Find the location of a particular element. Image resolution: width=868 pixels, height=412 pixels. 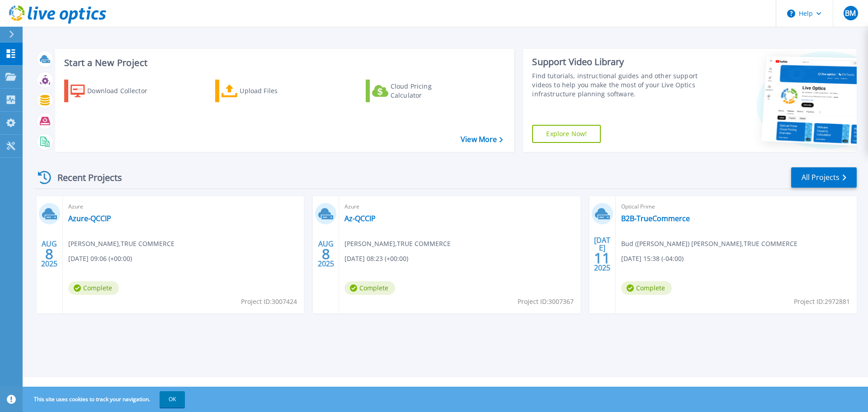

div: Recent Projects is located at coordinates (84, 177).